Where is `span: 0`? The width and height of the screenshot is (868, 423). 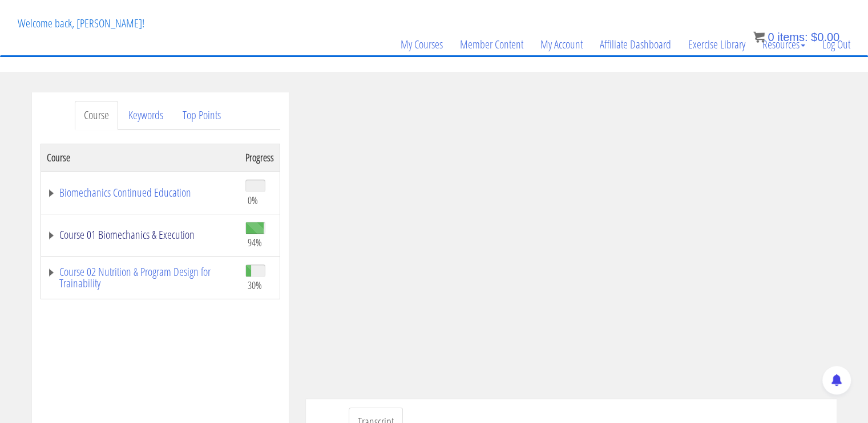 span: 0 is located at coordinates (770, 37).